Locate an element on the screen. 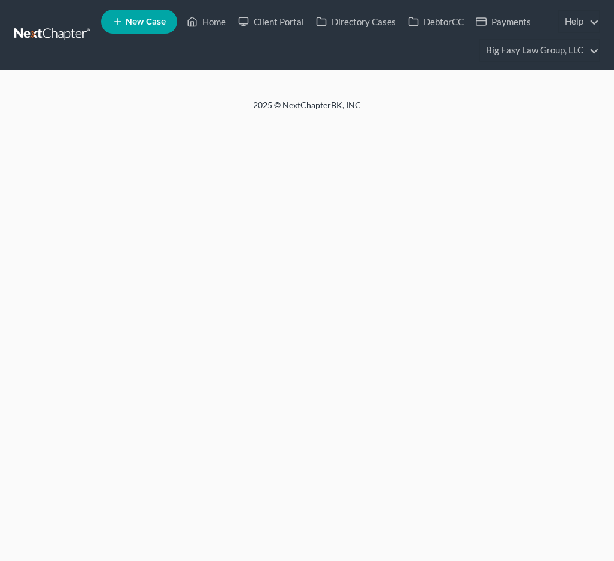 The width and height of the screenshot is (614, 561). a: DebtorCC is located at coordinates (435, 22).